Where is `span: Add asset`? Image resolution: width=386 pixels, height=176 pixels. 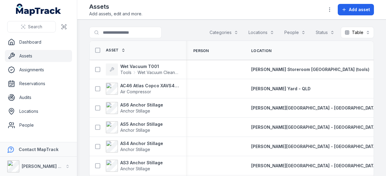 span: Add asset is located at coordinates (359, 10).